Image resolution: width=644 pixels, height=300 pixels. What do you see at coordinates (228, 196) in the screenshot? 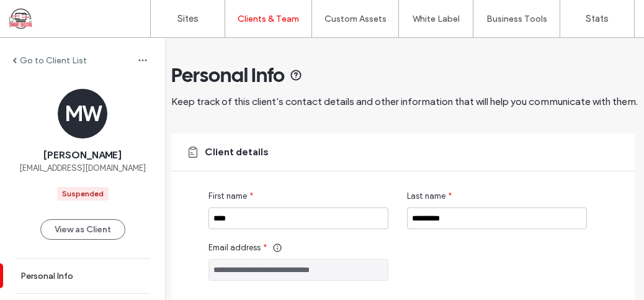
I see `span: First name` at bounding box center [228, 196].